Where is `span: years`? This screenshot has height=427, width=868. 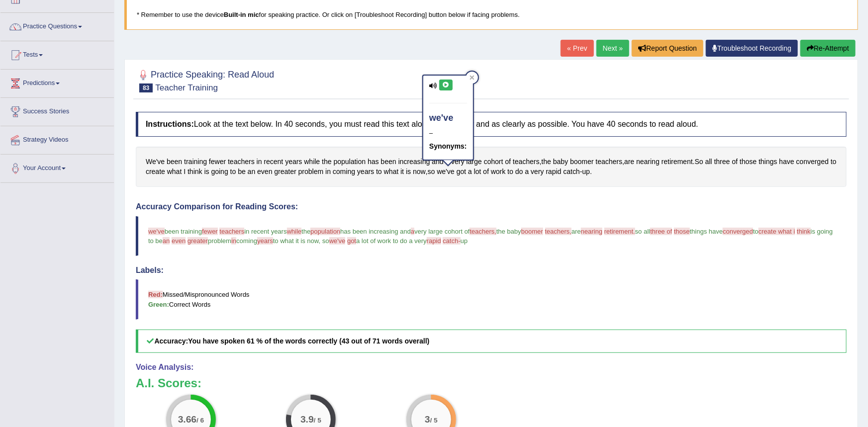
span: years is located at coordinates (265, 241).